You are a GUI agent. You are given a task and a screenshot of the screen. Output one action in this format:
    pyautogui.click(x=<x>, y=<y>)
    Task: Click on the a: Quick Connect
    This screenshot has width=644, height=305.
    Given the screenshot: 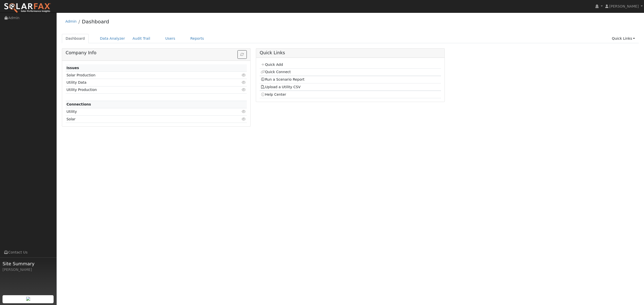 What is the action you would take?
    pyautogui.click(x=276, y=72)
    